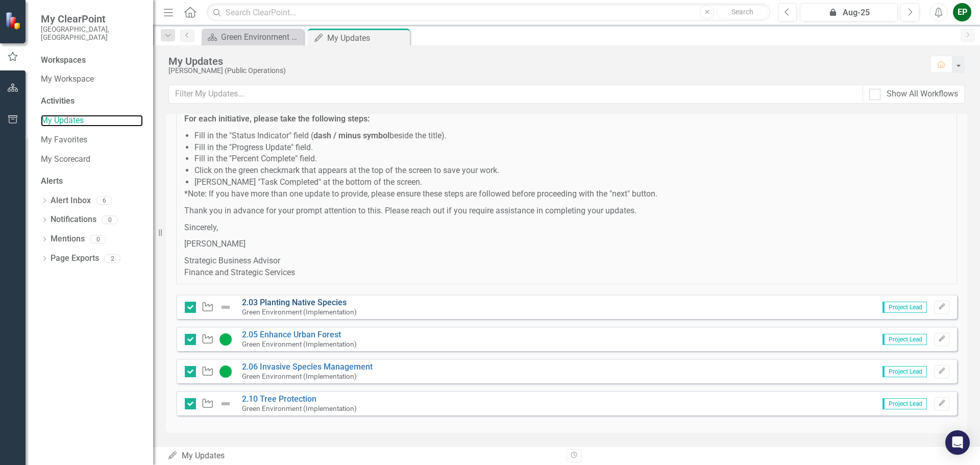 The width and height of the screenshot is (980, 465). I want to click on a: My Favorites, so click(92, 140).